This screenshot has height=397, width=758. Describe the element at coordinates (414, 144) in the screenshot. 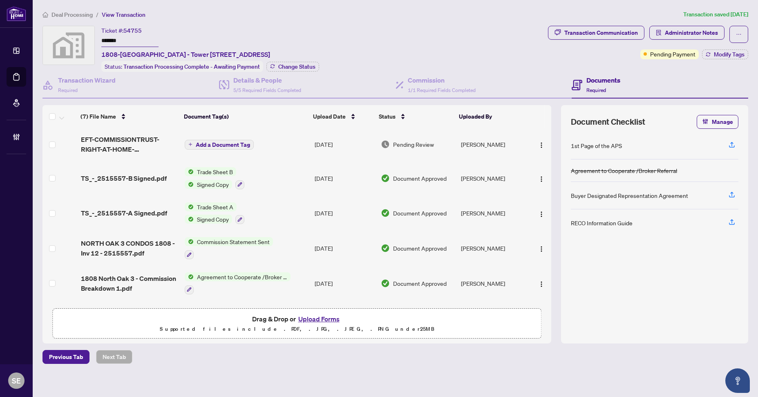

I see `span: Pending Review` at that location.